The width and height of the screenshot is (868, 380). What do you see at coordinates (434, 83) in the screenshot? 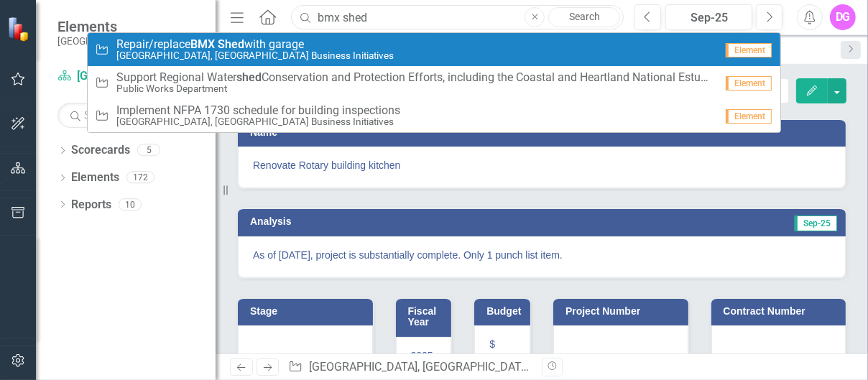
I see `a: Support Regional WatershedConservation and Protection Efforts, including the Coastal and Heartlan...` at bounding box center [434, 83].